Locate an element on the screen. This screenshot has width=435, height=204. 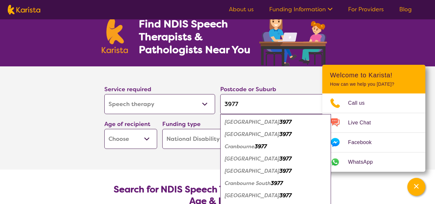
h1: Find NDIS Speech Therapists & Pathologists Near You is located at coordinates (198, 37).